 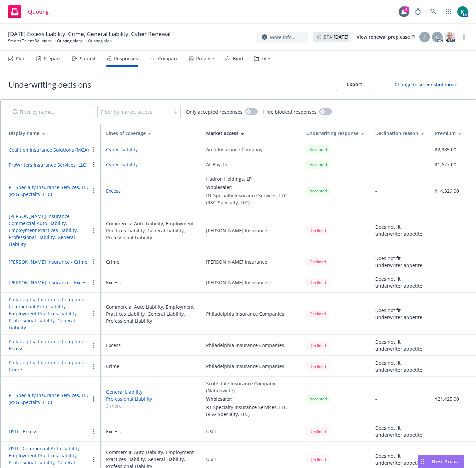 I want to click on a: Stealth Talent Solutions, so click(x=30, y=41).